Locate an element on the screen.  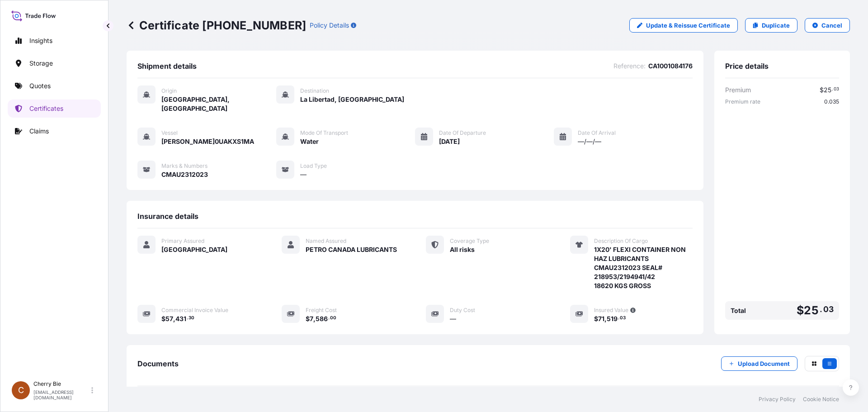
span: 57 is located at coordinates (169, 319).